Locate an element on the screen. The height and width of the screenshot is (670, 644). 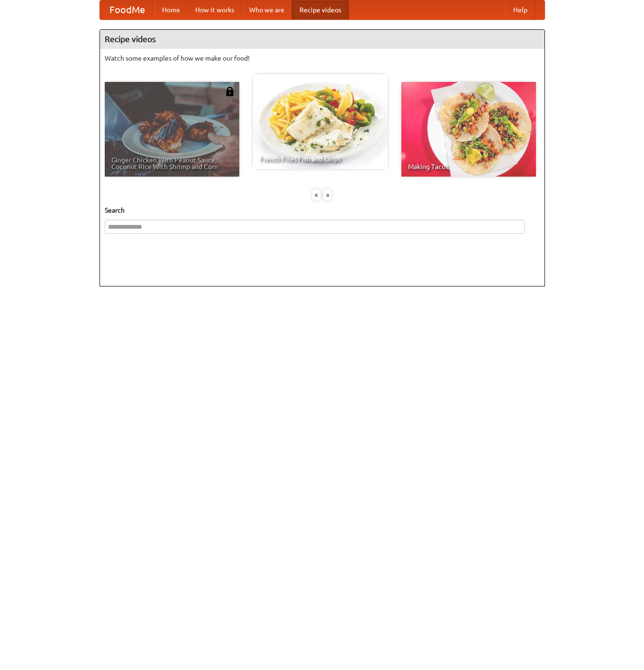
a: FoodMe is located at coordinates (127, 10).